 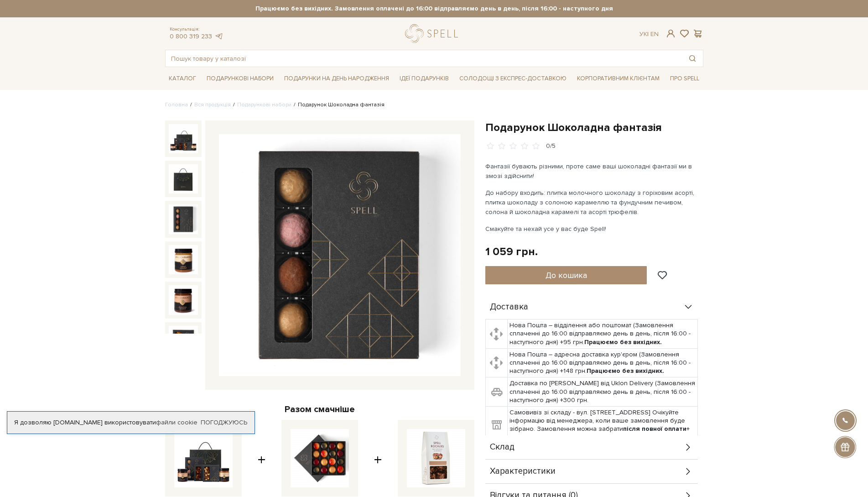 What do you see at coordinates (424, 79) in the screenshot?
I see `a: Ідеї подарунків` at bounding box center [424, 79].